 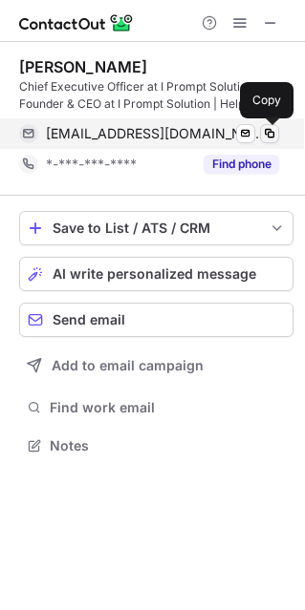 I want to click on span: Find work email, so click(x=167, y=408).